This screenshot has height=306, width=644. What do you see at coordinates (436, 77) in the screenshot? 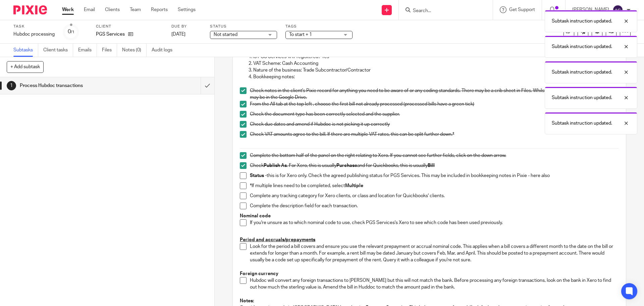
I see `p: Bookkeeping notes:` at bounding box center [436, 77].